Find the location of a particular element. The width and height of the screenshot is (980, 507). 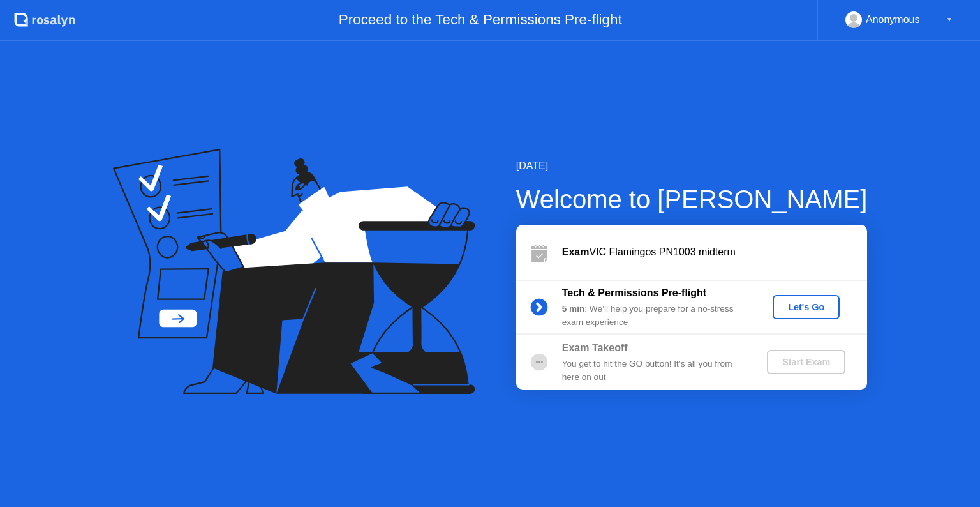

div: You get to hit the GO button! It’s all you from here on out is located at coordinates (654, 370).